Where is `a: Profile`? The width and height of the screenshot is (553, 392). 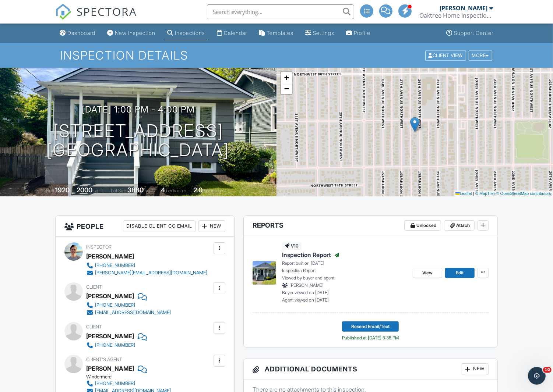
a: Profile is located at coordinates (358, 33).